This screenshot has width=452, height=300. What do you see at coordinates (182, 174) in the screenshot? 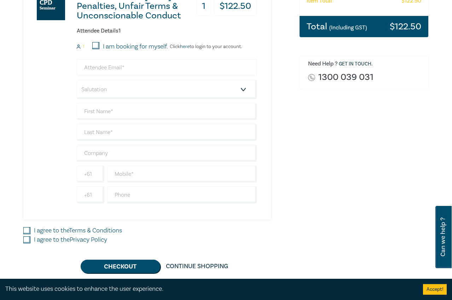
I see `input: Mobile*` at bounding box center [182, 174].